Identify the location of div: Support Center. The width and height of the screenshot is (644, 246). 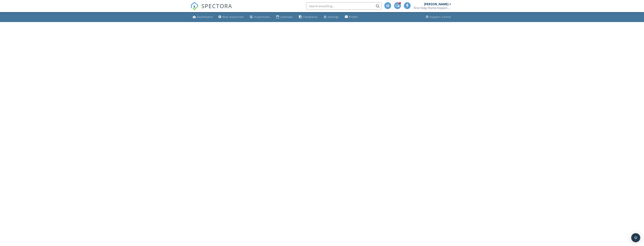
(440, 17).